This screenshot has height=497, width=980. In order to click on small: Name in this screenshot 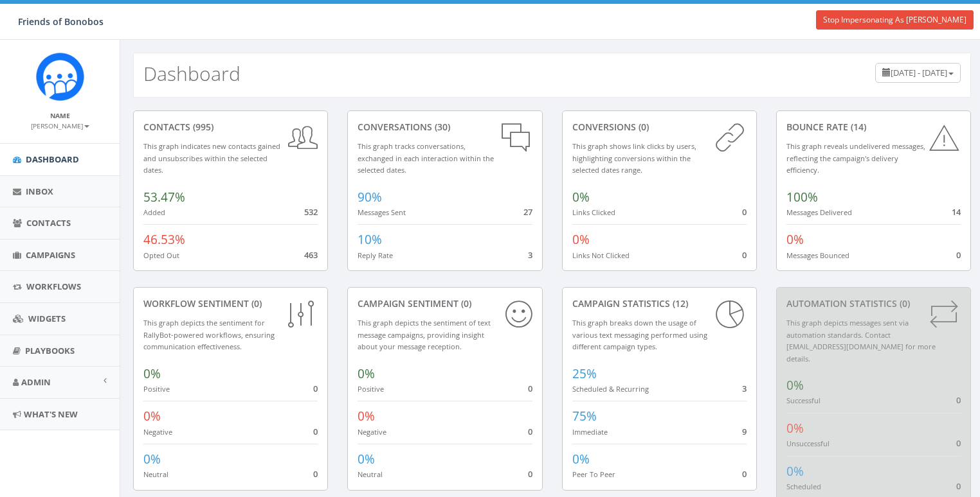, I will do `click(60, 115)`.